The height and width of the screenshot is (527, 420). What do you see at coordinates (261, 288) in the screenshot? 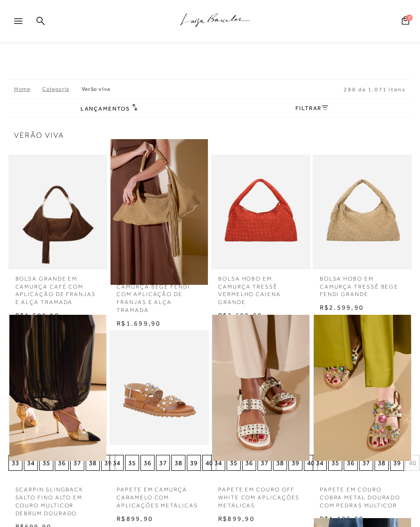
I see `p: BOLSA HOBO EM CAMURÇA TRESSÊ VERMELHO CAIENA GRANDE` at bounding box center [261, 288].